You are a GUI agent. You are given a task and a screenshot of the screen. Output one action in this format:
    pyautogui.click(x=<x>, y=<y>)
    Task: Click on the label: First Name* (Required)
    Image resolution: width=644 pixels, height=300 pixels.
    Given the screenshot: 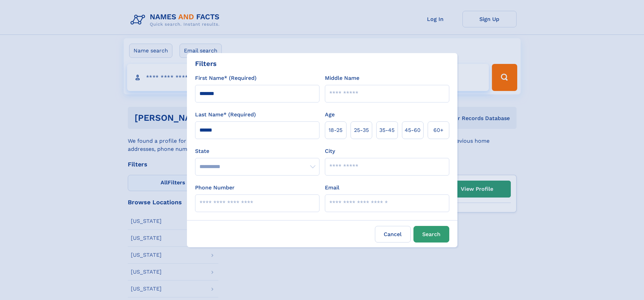 What is the action you would take?
    pyautogui.click(x=226, y=78)
    